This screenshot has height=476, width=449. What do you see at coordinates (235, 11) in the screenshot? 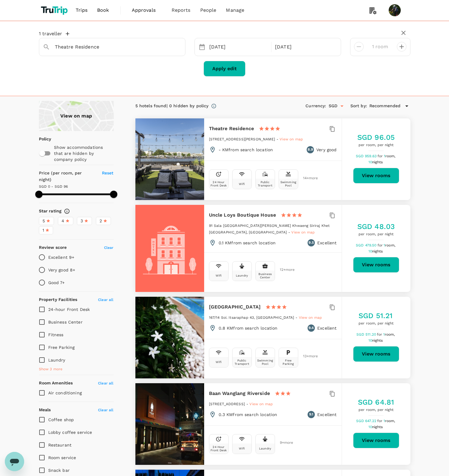
I see `span: Manage` at bounding box center [235, 11].